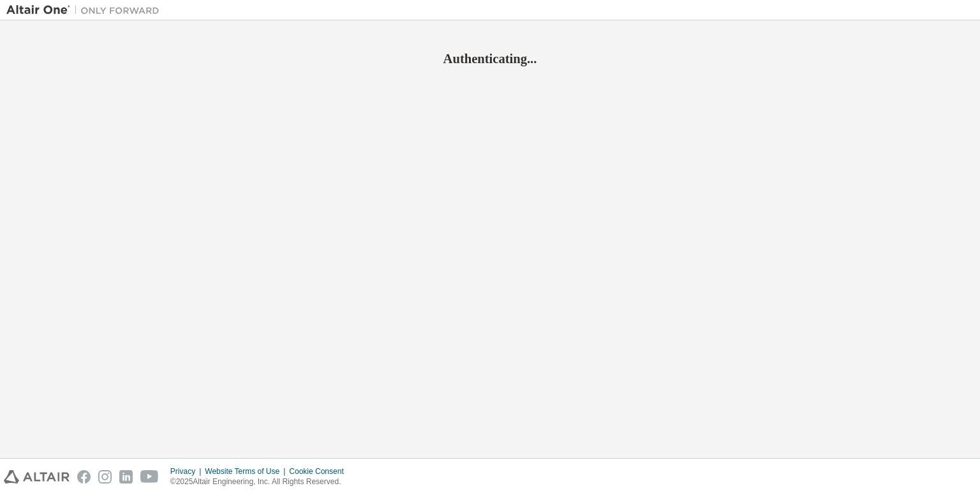  What do you see at coordinates (126, 476) in the screenshot?
I see `img: linkedin.svg` at bounding box center [126, 476].